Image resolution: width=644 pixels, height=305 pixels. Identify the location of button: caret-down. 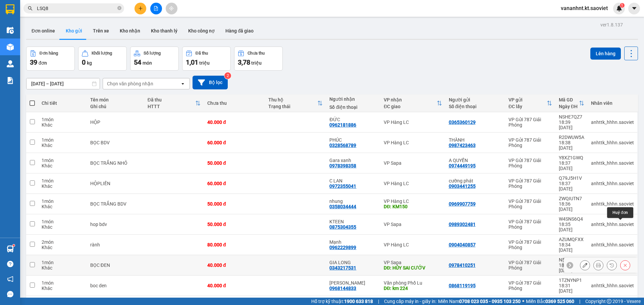
(634, 8).